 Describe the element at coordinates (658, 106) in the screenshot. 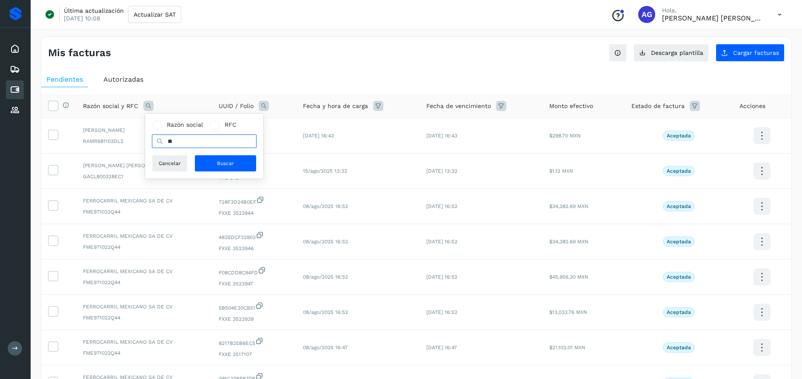

I see `span: Estado de factura` at that location.